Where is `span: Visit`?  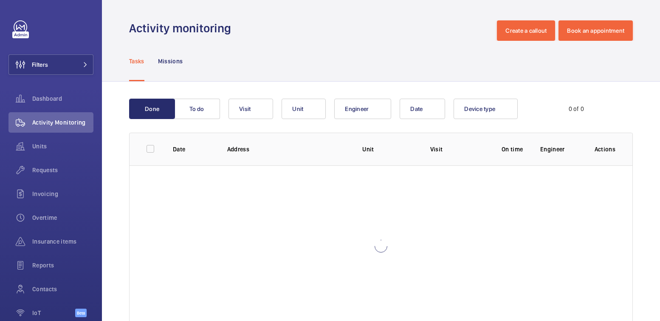 span: Visit is located at coordinates (245, 109).